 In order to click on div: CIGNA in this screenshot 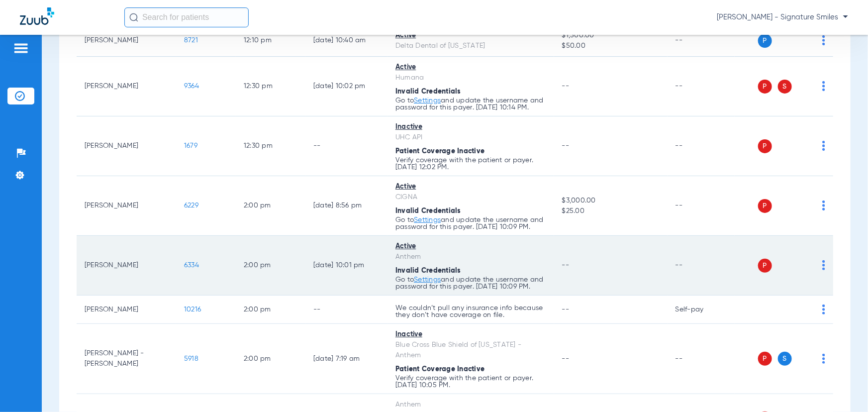, I will do `click(470, 197)`.